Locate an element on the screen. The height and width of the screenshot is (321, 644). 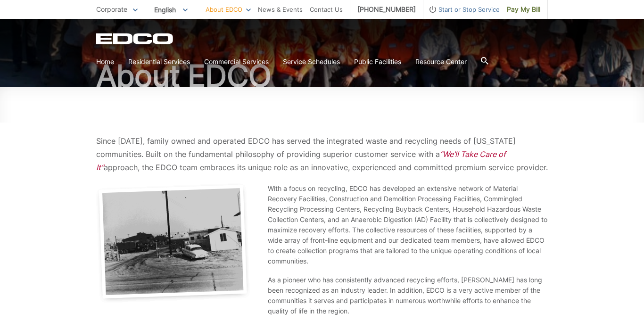
span: Pay My Bill is located at coordinates (524, 9).